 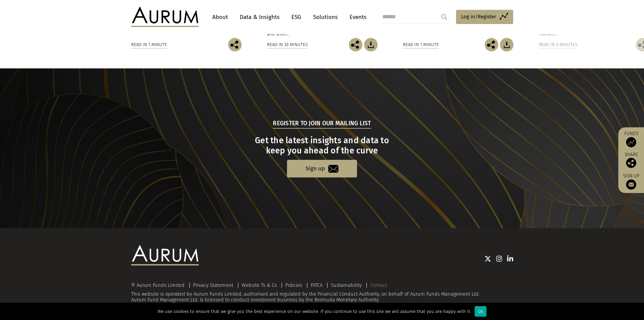 I want to click on a: Events, so click(x=356, y=17).